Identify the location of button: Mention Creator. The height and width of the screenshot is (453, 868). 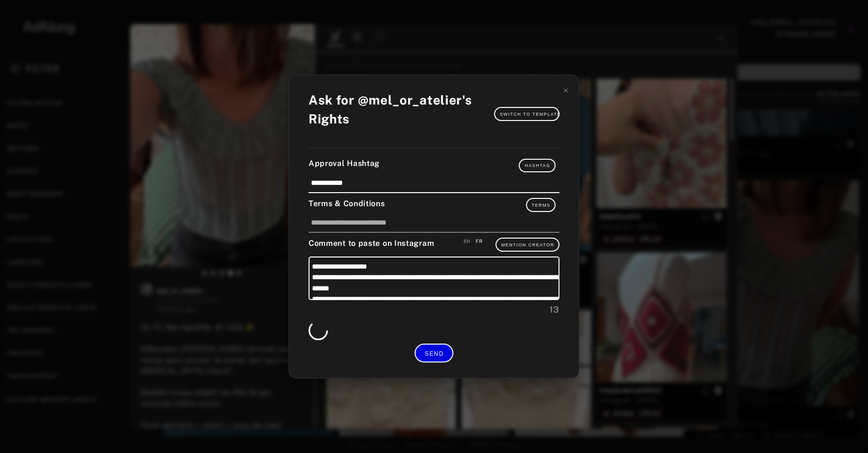
(528, 244).